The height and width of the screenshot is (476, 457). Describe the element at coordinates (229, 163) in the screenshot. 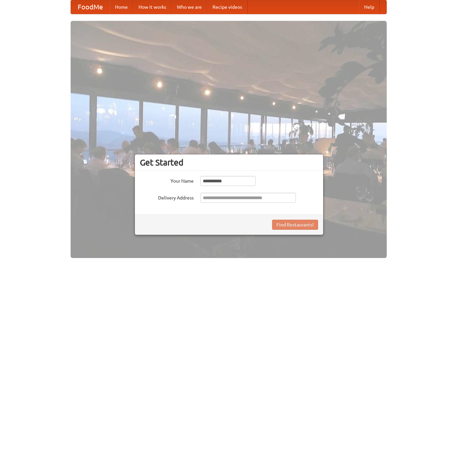

I see `h3: Get Started` at that location.